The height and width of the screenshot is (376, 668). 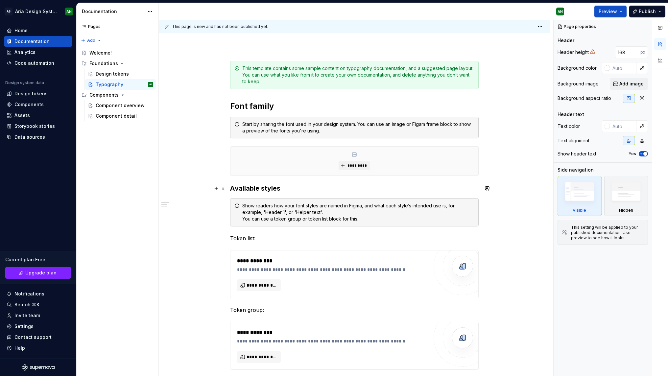 What do you see at coordinates (565, 40) in the screenshot?
I see `div: Header` at bounding box center [565, 40].